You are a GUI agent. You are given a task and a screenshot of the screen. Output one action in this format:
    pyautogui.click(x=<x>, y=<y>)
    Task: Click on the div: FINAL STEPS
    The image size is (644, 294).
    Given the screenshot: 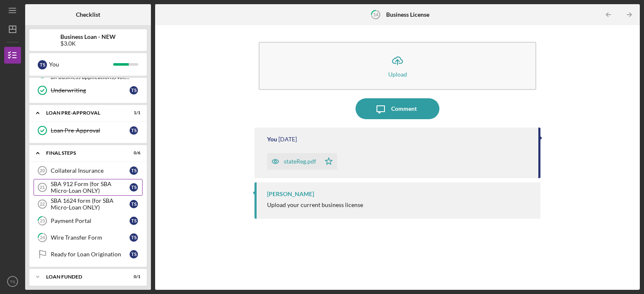 What is the action you would take?
    pyautogui.click(x=83, y=153)
    